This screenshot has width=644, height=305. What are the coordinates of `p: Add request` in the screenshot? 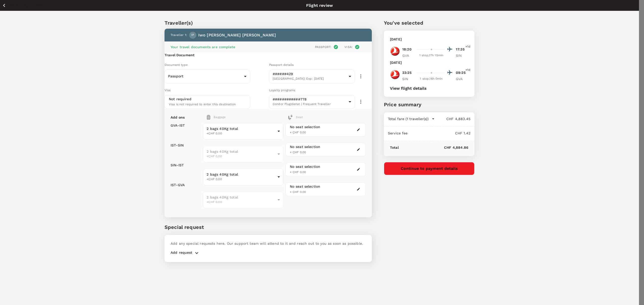 It's located at (182, 253).